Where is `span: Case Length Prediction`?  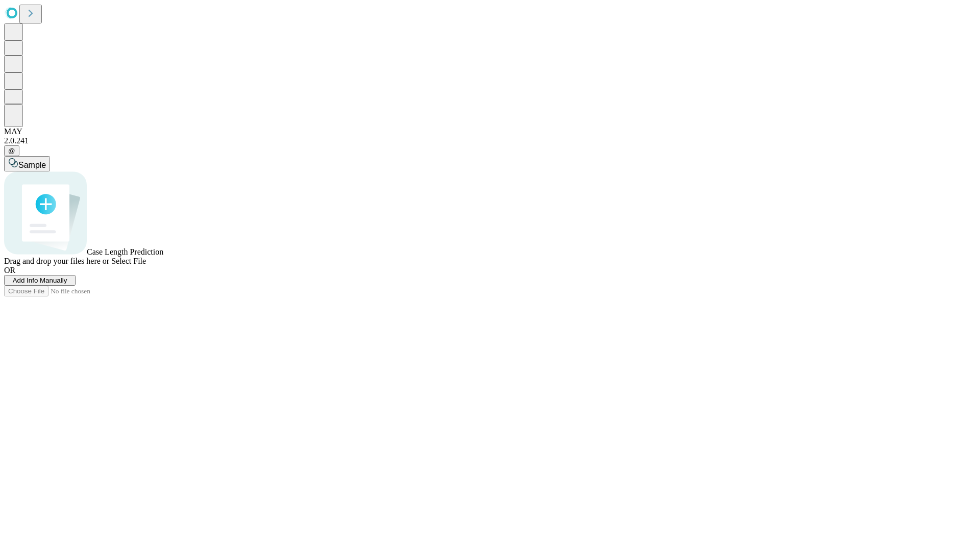
span: Case Length Prediction is located at coordinates (125, 251).